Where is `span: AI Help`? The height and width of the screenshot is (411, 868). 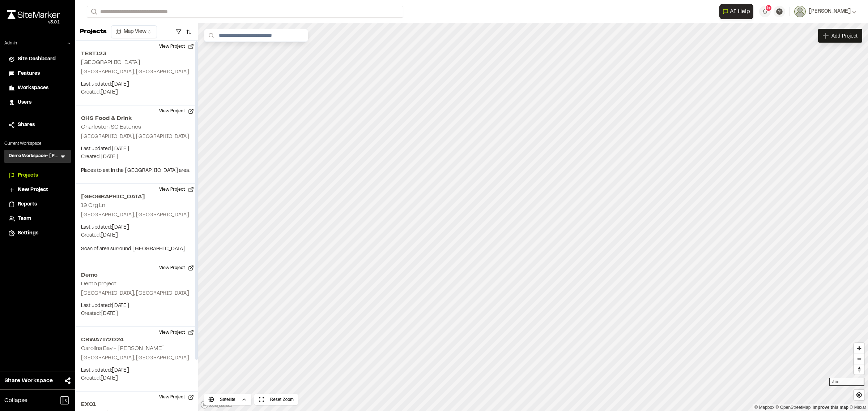
span: AI Help is located at coordinates (740, 11).